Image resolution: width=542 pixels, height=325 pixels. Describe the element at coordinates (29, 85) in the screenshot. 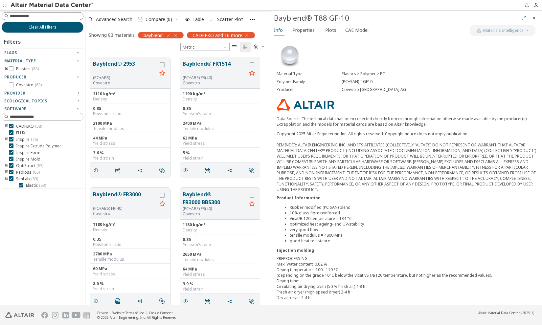

I see `span: Covestro` at that location.